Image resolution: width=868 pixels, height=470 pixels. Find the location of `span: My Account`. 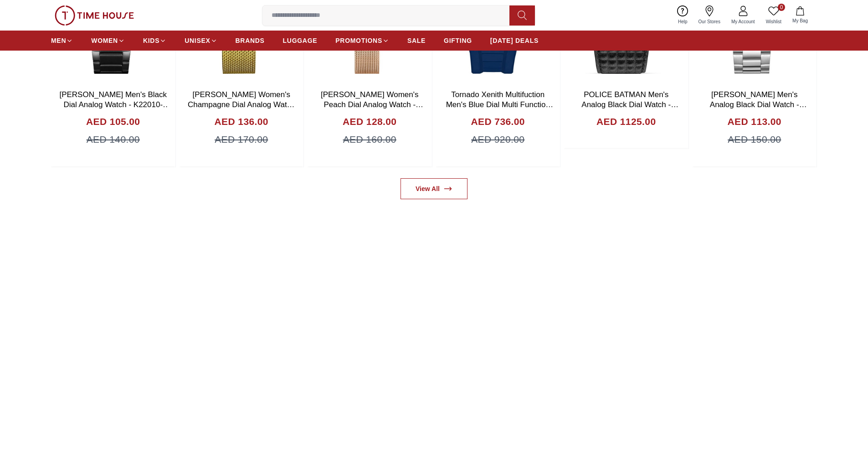

span: My Account is located at coordinates (744, 21).